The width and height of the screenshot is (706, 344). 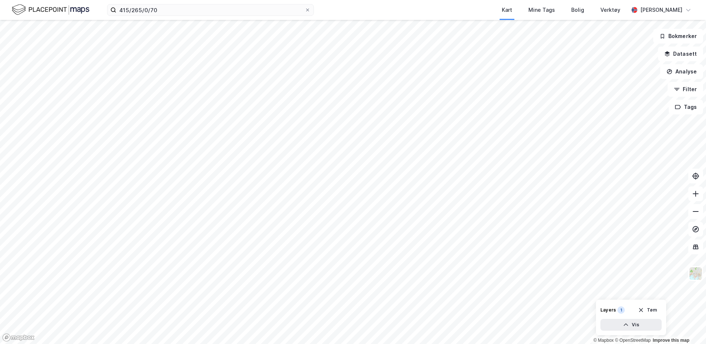 What do you see at coordinates (578, 10) in the screenshot?
I see `div: Bolig` at bounding box center [578, 10].